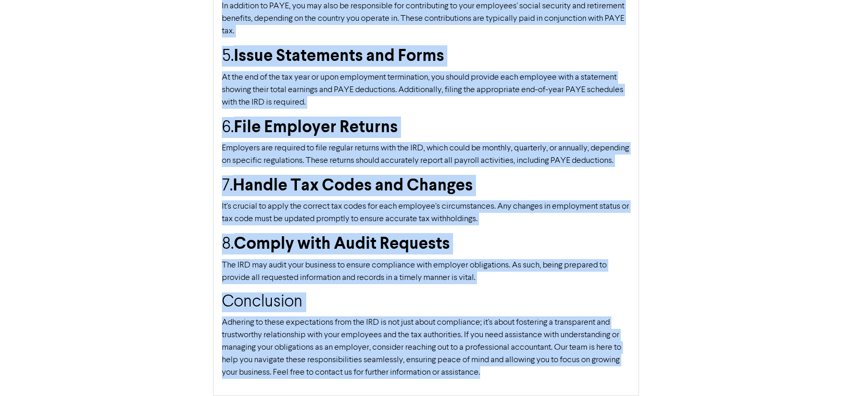 This screenshot has width=852, height=396. I want to click on strong: Comply with Audit Requests, so click(342, 244).